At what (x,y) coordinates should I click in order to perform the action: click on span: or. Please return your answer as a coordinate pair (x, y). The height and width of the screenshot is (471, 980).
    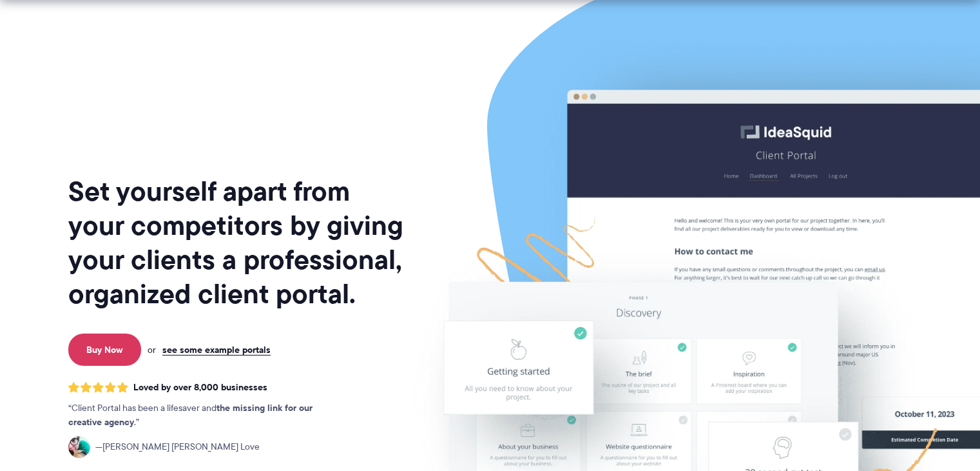
    Looking at the image, I should click on (152, 349).